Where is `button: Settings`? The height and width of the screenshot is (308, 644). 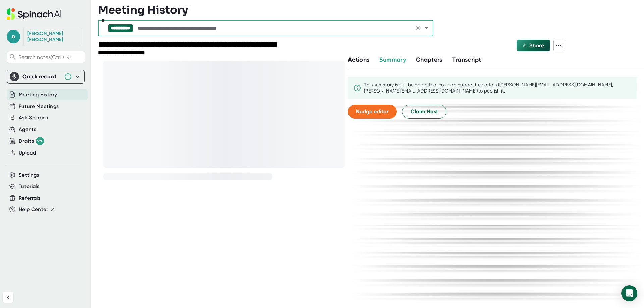 button: Settings is located at coordinates (29, 175).